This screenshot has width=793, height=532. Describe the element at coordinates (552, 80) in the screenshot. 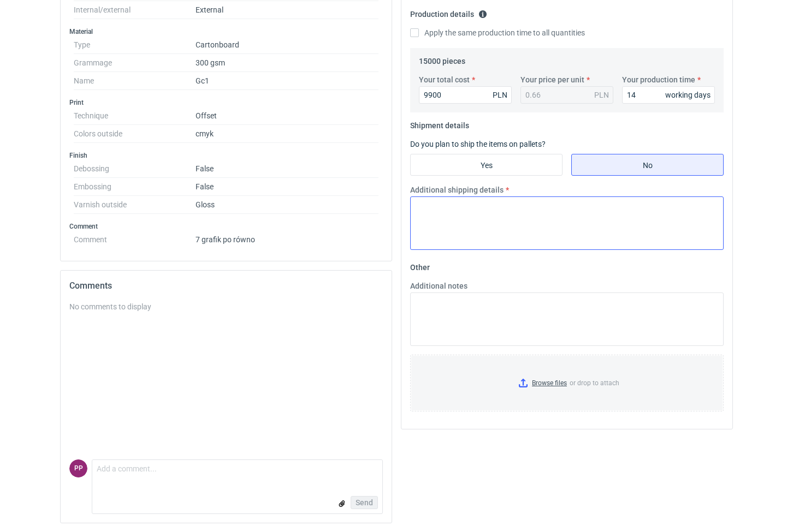

I see `label: Your price per unit` at that location.